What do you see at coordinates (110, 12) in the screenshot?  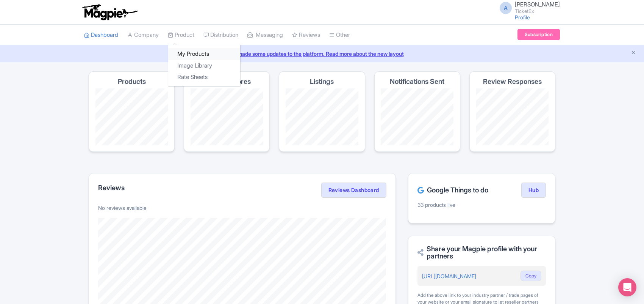 I see `img: logo-ab69f6fb50320c5b225c76a69d11143b.png` at bounding box center [110, 12].